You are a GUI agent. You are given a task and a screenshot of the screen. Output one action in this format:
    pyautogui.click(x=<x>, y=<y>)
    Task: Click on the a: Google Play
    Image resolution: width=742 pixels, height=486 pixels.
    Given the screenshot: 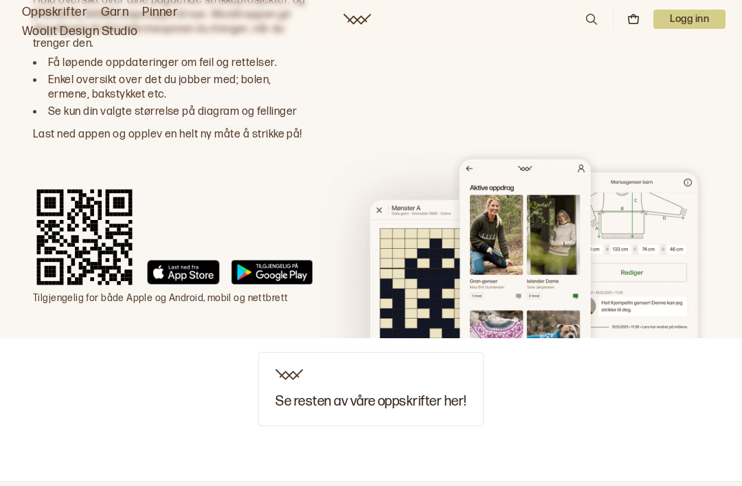 What is the action you would take?
    pyautogui.click(x=272, y=274)
    